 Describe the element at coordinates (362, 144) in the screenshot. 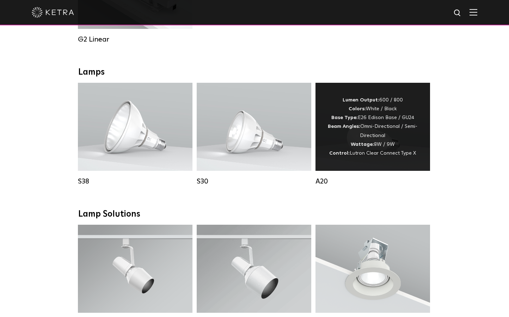

I see `strong: Wattage:` at that location.